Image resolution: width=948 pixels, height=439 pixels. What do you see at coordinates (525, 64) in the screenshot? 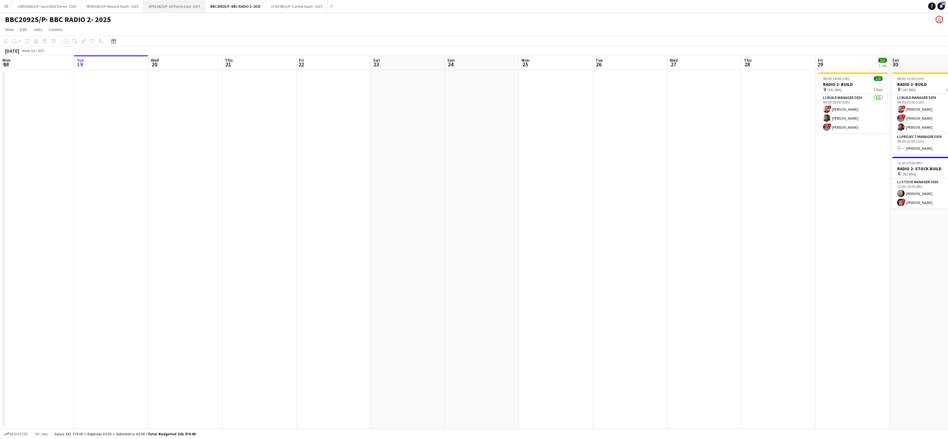
I see `span: 25` at bounding box center [525, 64].